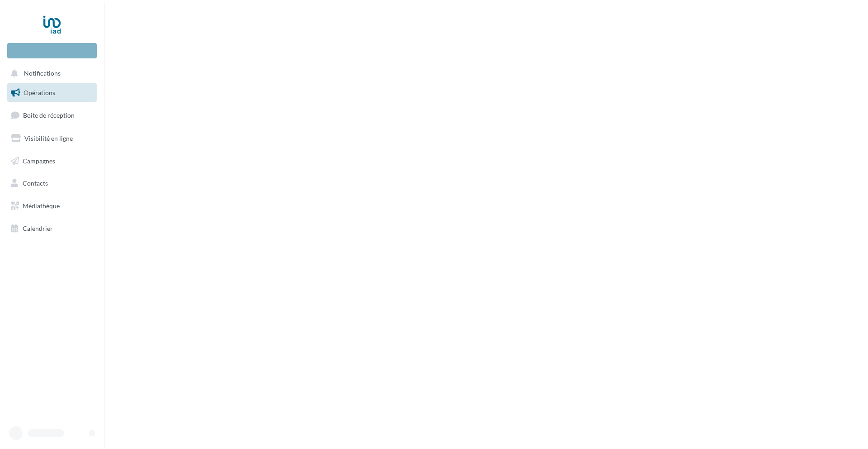  Describe the element at coordinates (41, 205) in the screenshot. I see `span: Médiathèque` at that location.